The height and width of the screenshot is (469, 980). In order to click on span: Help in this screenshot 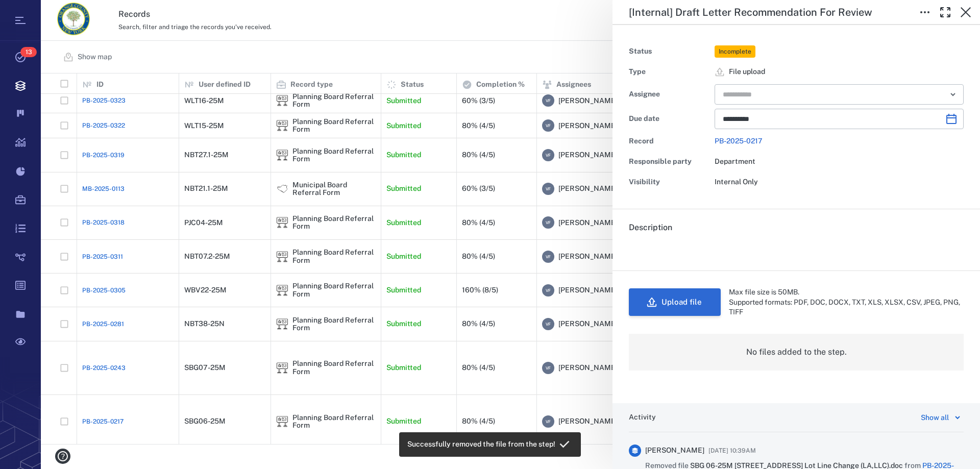, I will do `click(33, 12)`.